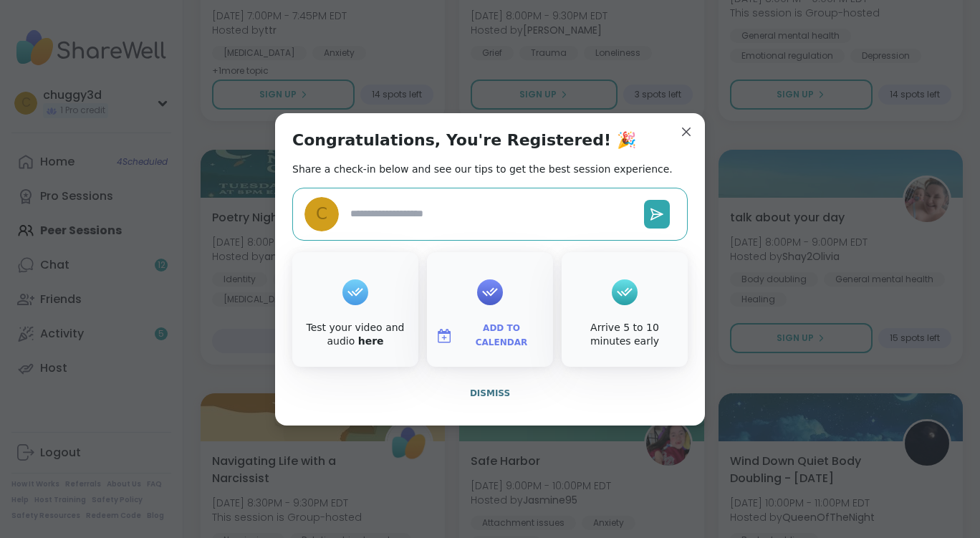 This screenshot has height=538, width=980. What do you see at coordinates (482, 169) in the screenshot?
I see `h2: Share a check-in below and see our tips to get the best session experience.` at bounding box center [482, 169].